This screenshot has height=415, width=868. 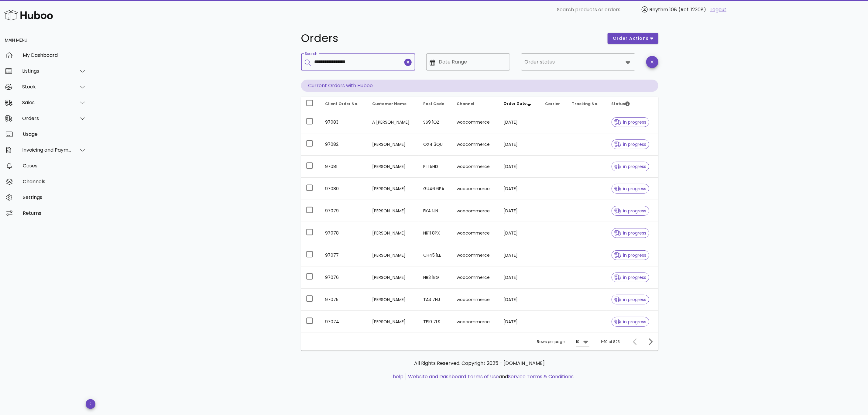 What do you see at coordinates (587, 104) in the screenshot?
I see `th: Tracking No.` at bounding box center [587, 104].